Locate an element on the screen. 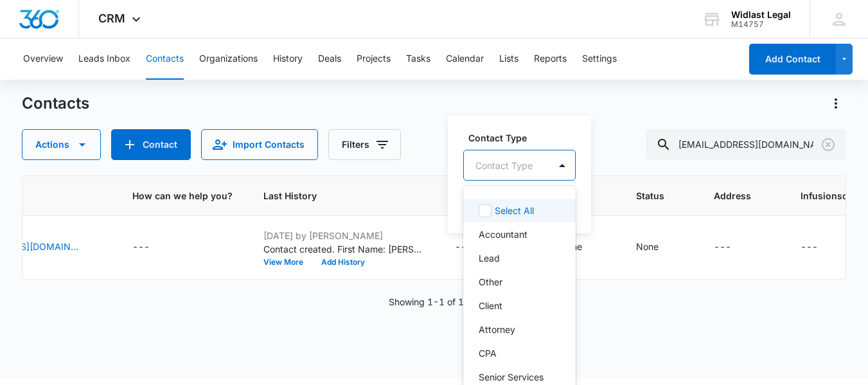 This screenshot has width=868, height=385. p: Accountant is located at coordinates (503, 234).